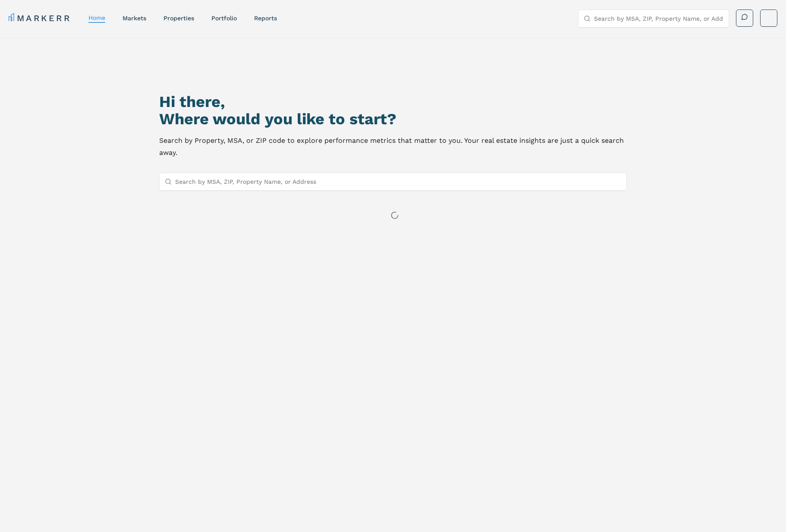 The width and height of the screenshot is (786, 532). Describe the element at coordinates (265, 18) in the screenshot. I see `a: reports` at that location.